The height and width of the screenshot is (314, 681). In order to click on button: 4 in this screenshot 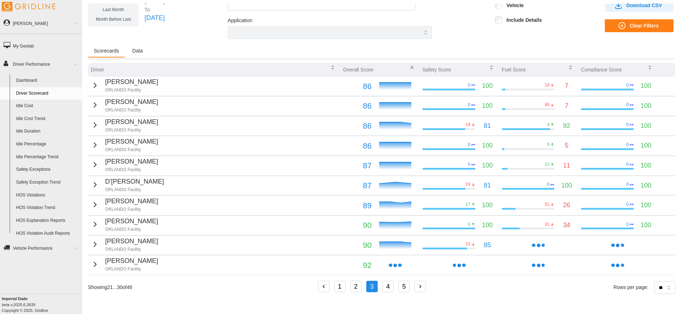, I will do `click(388, 287)`.